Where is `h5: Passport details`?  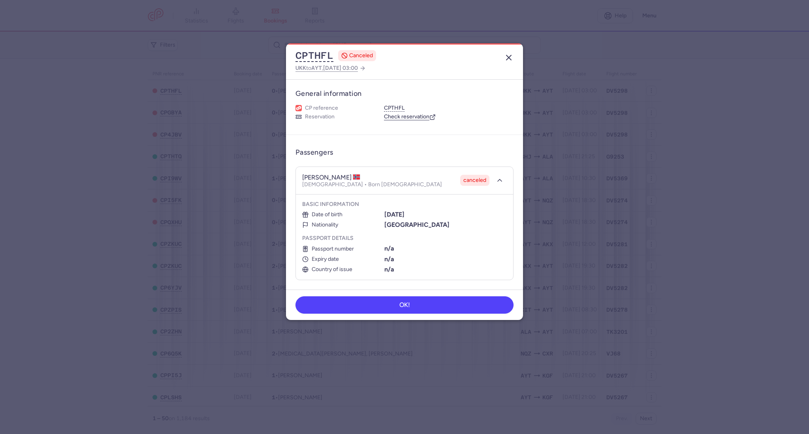
h5: Passport details is located at coordinates (404, 239).